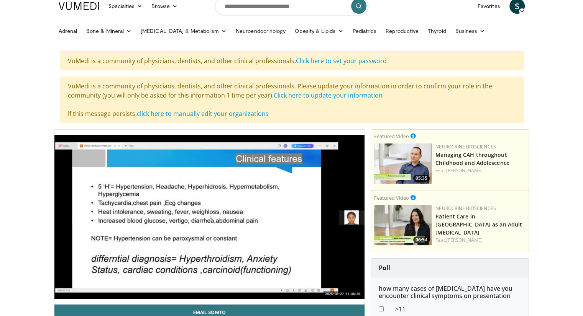 The height and width of the screenshot is (316, 583). What do you see at coordinates (291, 61) in the screenshot?
I see `div: VuMedi is a community of physicians, dentists, and other clinical professionals.` at bounding box center [291, 61].